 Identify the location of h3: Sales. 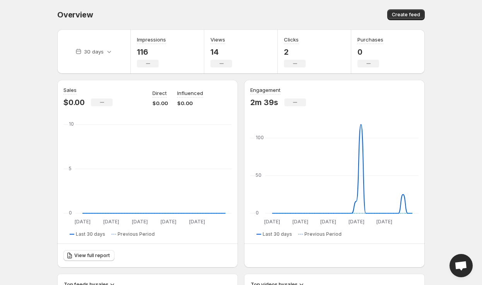
(70, 90).